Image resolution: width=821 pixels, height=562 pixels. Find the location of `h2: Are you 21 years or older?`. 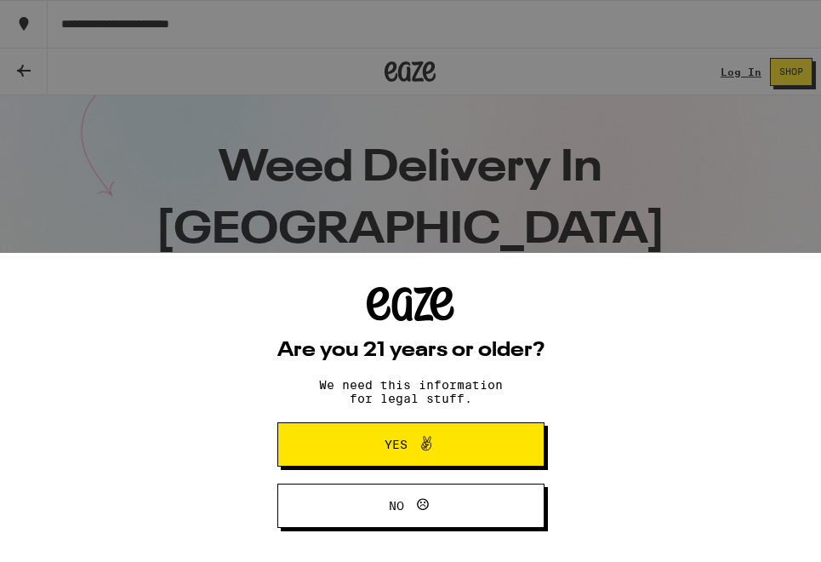

h2: Are you 21 years or older? is located at coordinates (411, 351).